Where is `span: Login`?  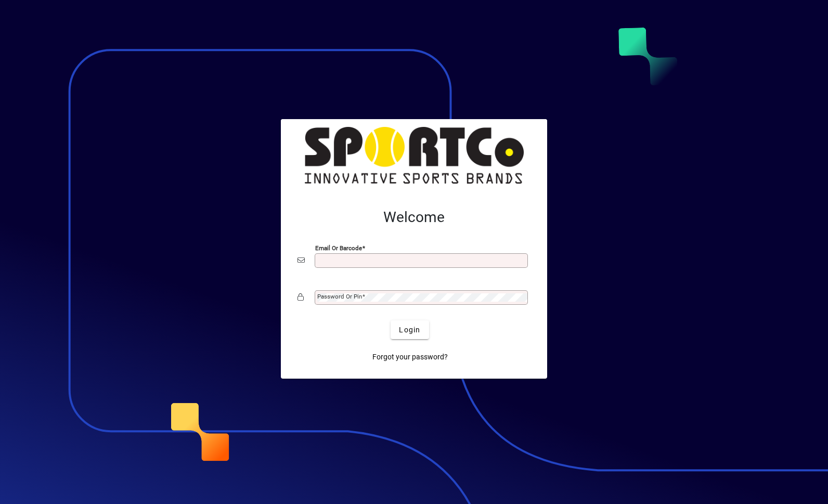
span: Login is located at coordinates (409, 329).